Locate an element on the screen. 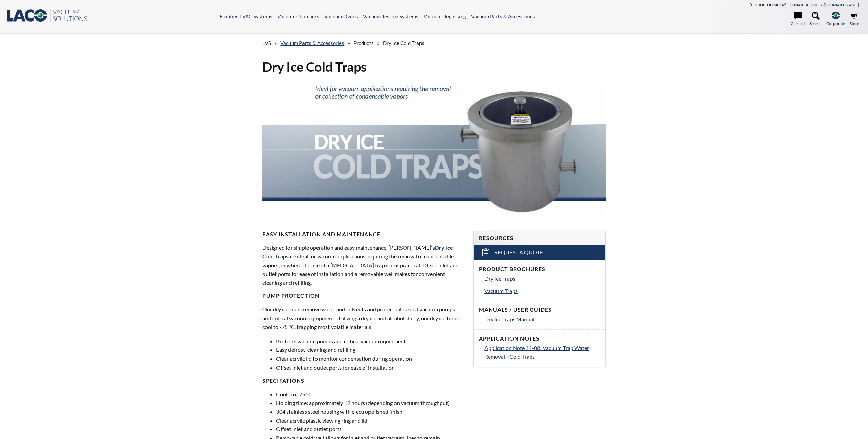 The image size is (868, 439). a: Store is located at coordinates (854, 19).